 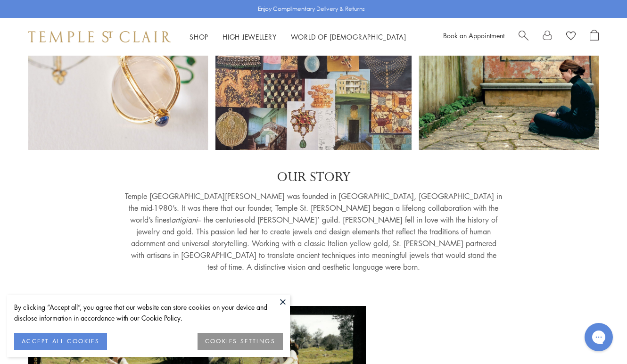 I want to click on a: View Wishlist, so click(x=571, y=36).